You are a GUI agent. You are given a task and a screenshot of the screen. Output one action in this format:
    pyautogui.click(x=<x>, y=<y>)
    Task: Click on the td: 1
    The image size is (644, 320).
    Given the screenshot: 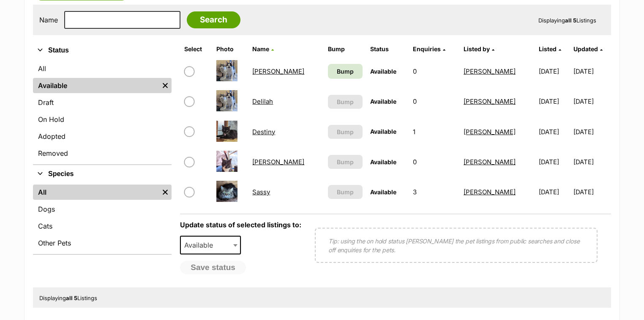 What is the action you would take?
    pyautogui.click(x=435, y=132)
    